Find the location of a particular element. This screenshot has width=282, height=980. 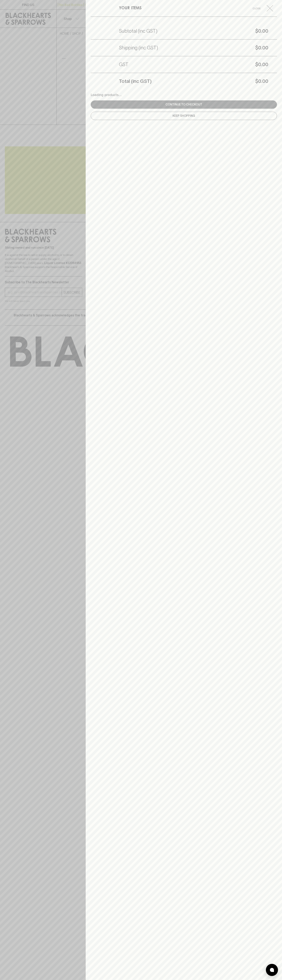

h5: Total (inc GST) is located at coordinates (135, 81).